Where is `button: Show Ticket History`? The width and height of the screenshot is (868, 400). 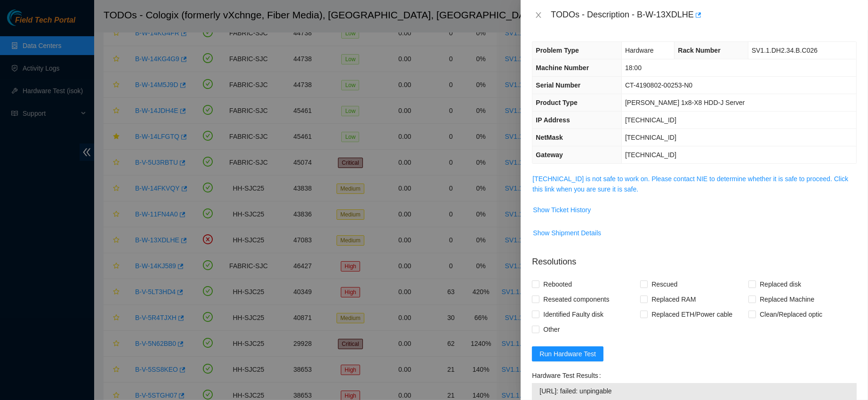 button: Show Ticket History is located at coordinates (562, 210).